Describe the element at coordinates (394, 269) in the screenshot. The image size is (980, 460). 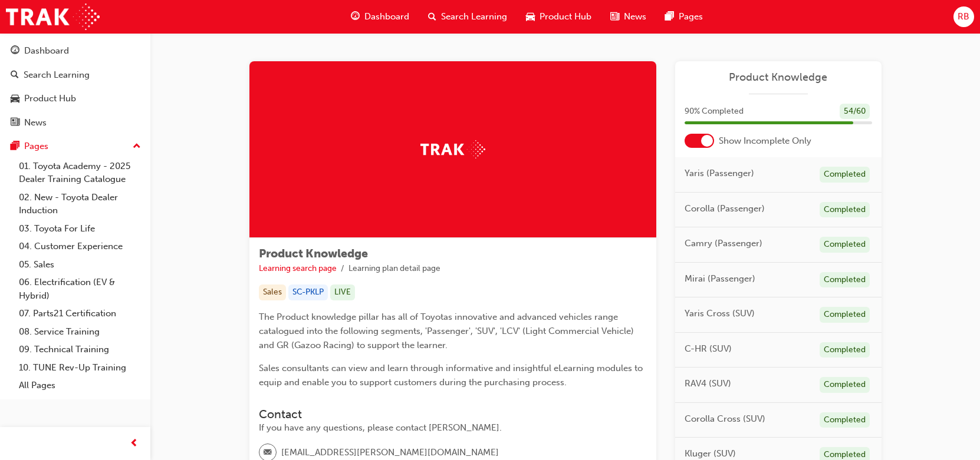
I see `li: Learning plan detail page` at that location.